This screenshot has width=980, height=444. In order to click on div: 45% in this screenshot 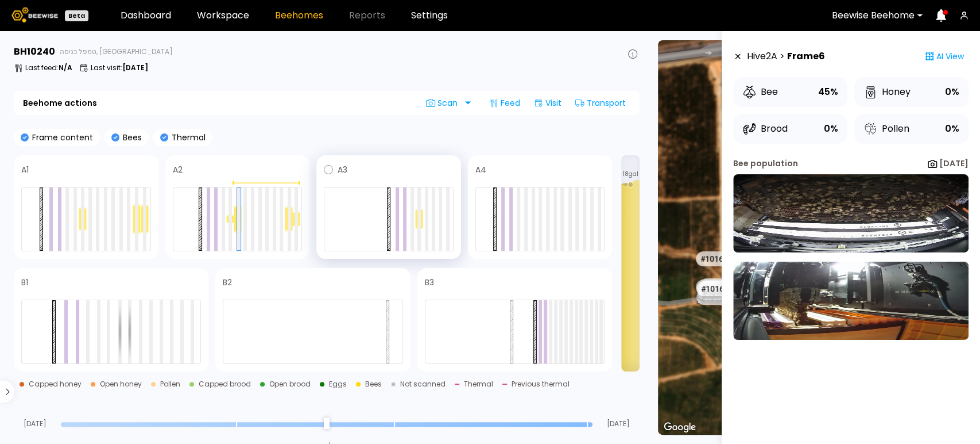, I will do `click(828, 92)`.